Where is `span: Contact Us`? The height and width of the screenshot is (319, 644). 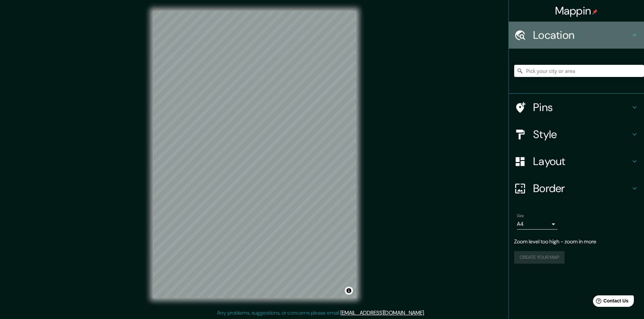
span: Contact Us is located at coordinates (32, 8).